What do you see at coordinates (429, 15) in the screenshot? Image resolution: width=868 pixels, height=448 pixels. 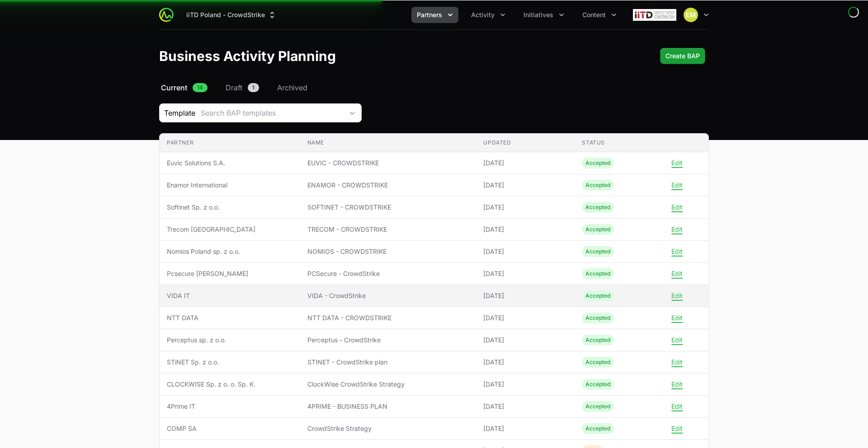 I see `span: Partners` at bounding box center [429, 15].